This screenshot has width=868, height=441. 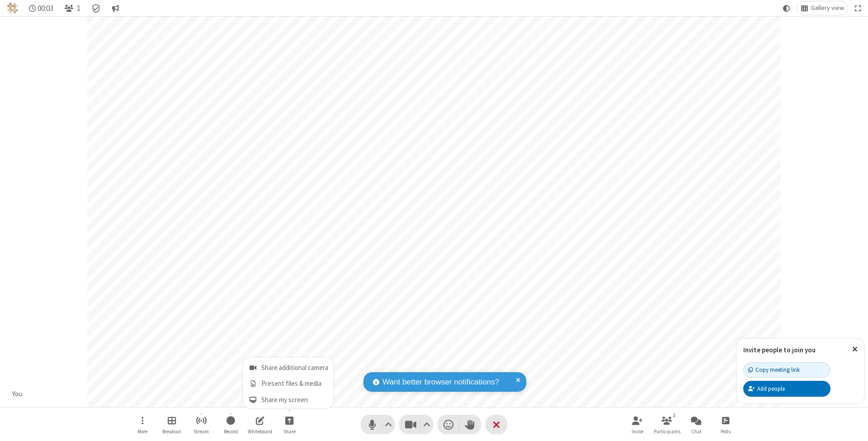 What do you see at coordinates (726, 432) in the screenshot?
I see `span: Polls` at bounding box center [726, 432].